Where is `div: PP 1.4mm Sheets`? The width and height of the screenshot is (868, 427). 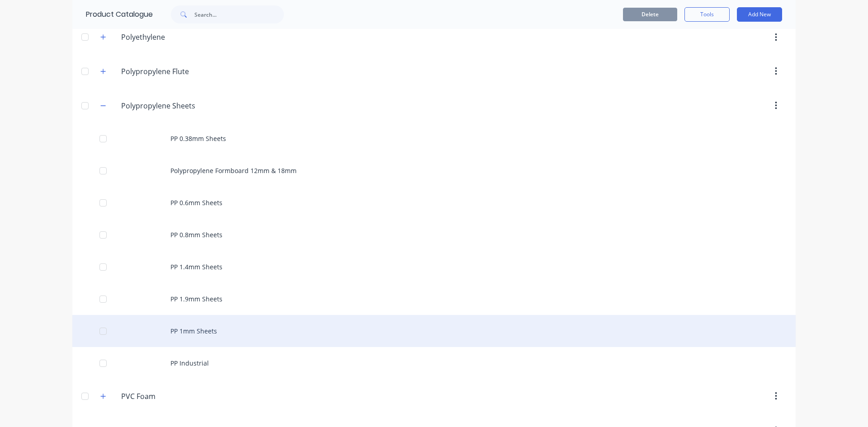
div: PP 1.4mm Sheets is located at coordinates (434, 266).